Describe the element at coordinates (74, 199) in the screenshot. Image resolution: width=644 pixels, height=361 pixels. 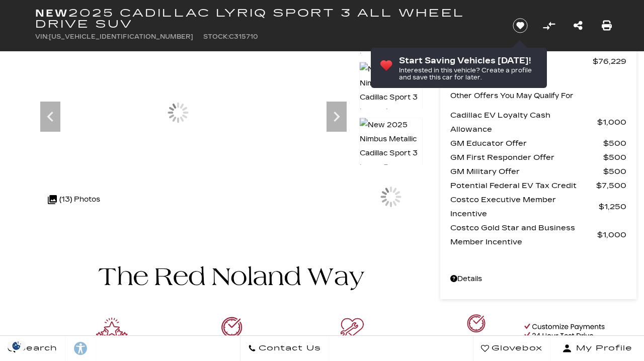
I see `div: (13) Photos` at that location.